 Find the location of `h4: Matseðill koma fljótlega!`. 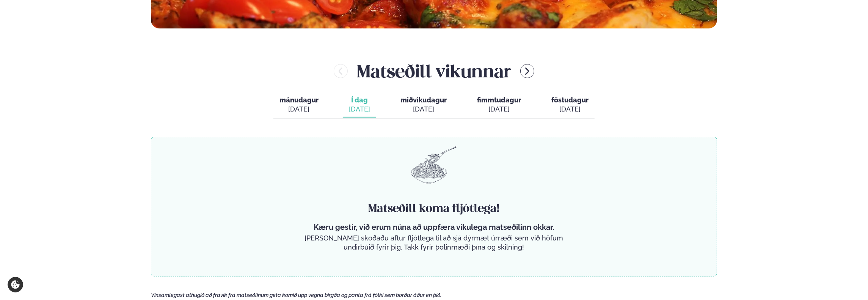

h4: Matseðill koma fljótlega! is located at coordinates (434, 209).